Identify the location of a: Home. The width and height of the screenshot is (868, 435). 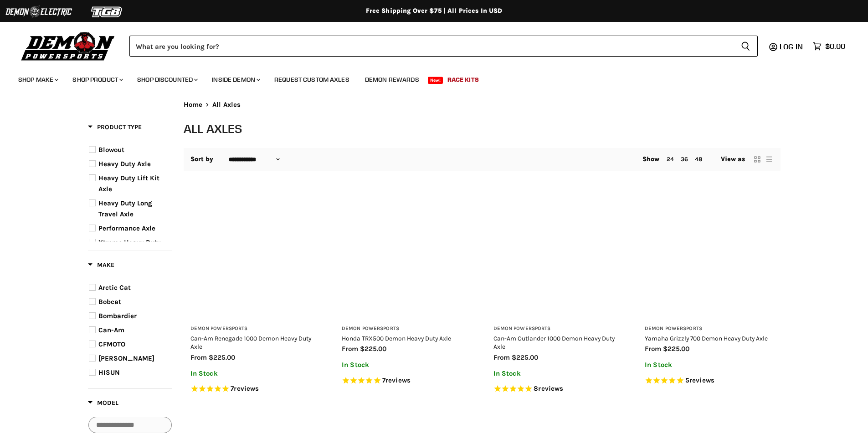
(193, 104).